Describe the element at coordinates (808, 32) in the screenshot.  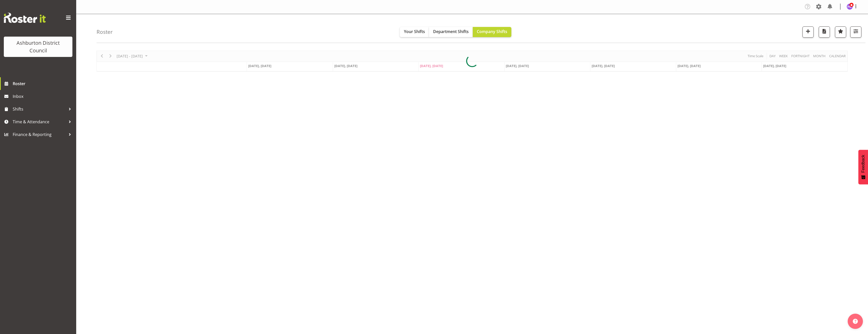
I see `button: Add a new shift` at that location.